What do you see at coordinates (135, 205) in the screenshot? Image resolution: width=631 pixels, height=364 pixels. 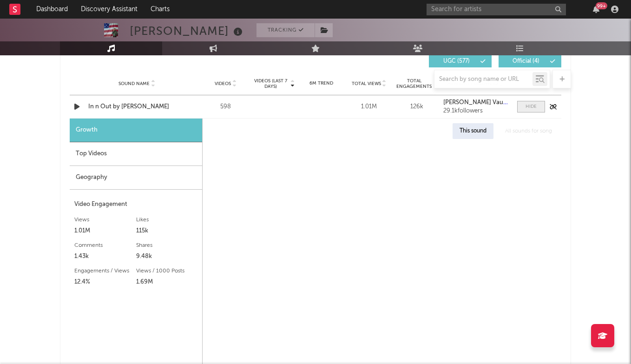 I see `div: Video Engagement` at bounding box center [135, 205].